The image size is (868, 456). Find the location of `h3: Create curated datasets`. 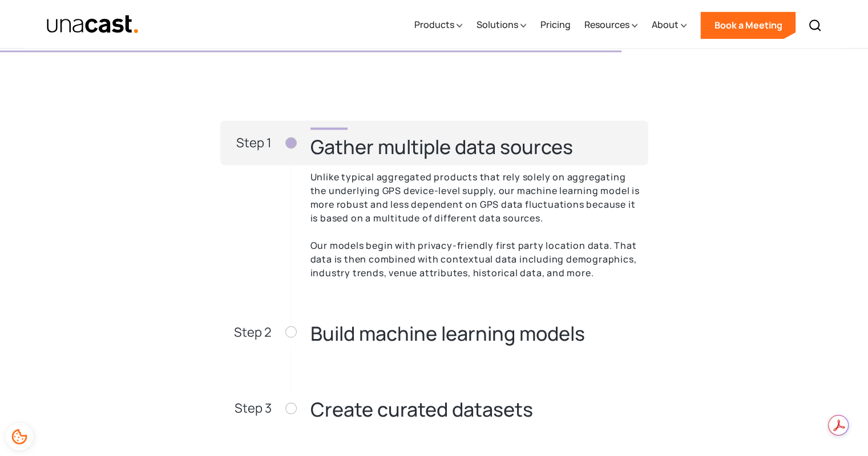

h3: Create curated datasets is located at coordinates (422, 409).